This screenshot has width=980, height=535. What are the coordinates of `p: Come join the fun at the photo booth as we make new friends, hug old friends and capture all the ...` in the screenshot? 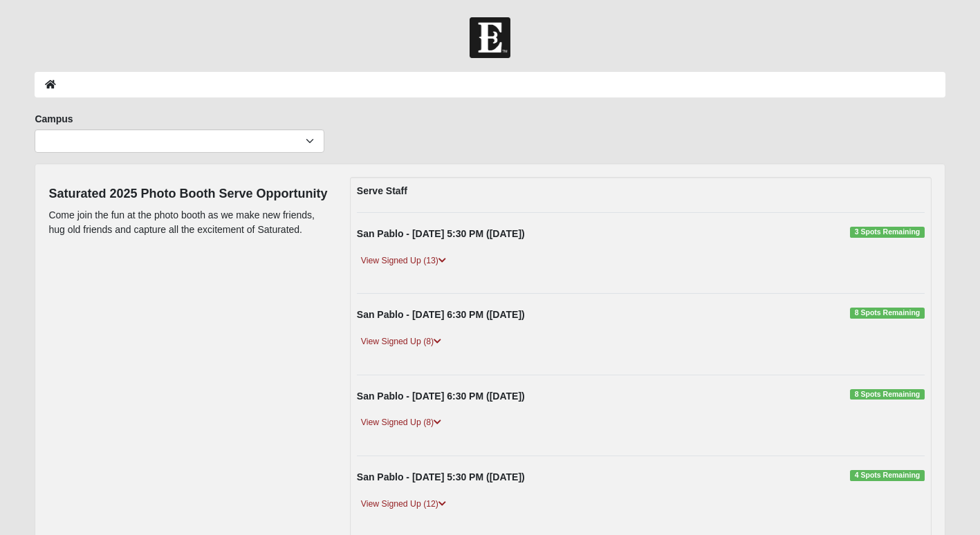 It's located at (188, 223).